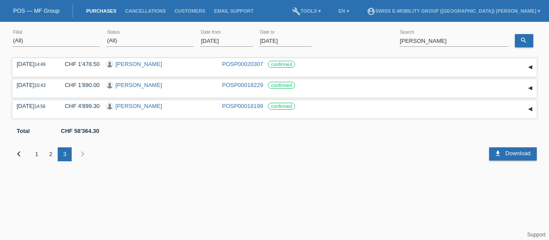 The image size is (549, 240). Describe the element at coordinates (80, 131) in the screenshot. I see `b: CHF 58'364.30` at that location.